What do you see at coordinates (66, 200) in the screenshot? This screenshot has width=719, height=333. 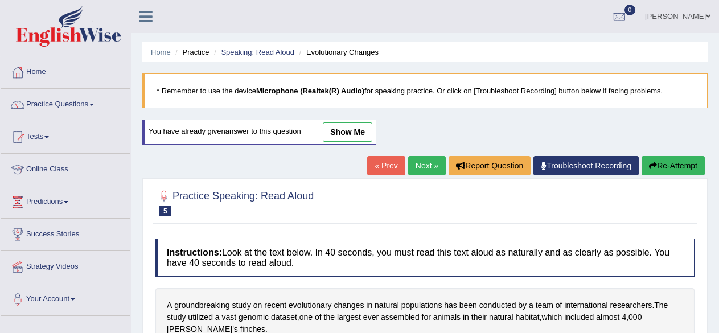 I see `a: Predictions` at bounding box center [66, 200].